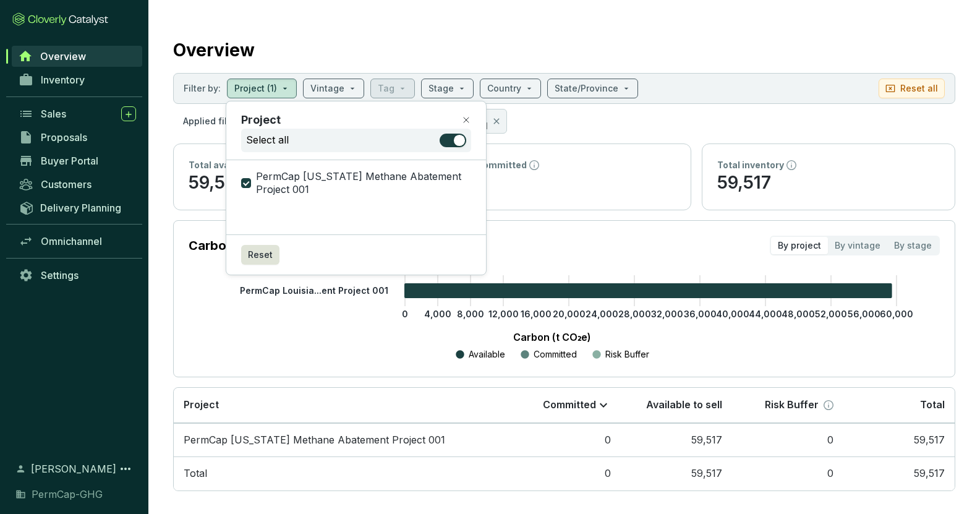  Describe the element at coordinates (53, 114) in the screenshot. I see `span: Sales` at that location.